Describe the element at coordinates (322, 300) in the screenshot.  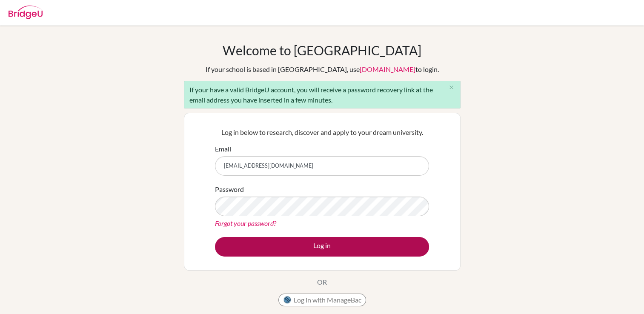
I see `button: Log in with ManageBac` at that location.